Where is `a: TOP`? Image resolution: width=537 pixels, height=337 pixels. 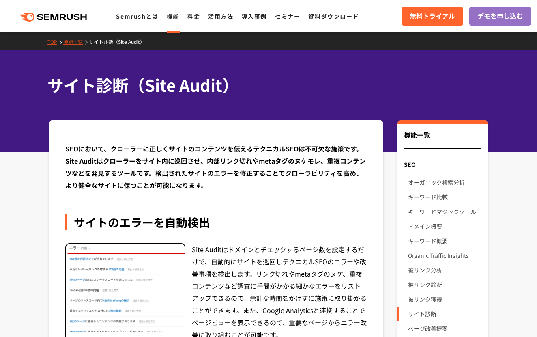 a: TOP is located at coordinates (55, 41).